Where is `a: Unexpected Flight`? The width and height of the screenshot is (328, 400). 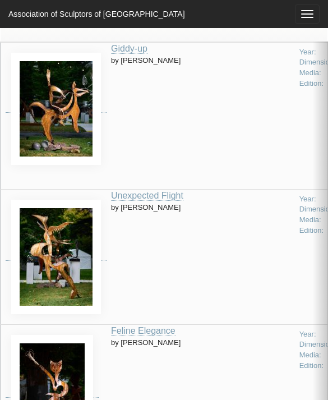
a: Unexpected Flight is located at coordinates (147, 196).